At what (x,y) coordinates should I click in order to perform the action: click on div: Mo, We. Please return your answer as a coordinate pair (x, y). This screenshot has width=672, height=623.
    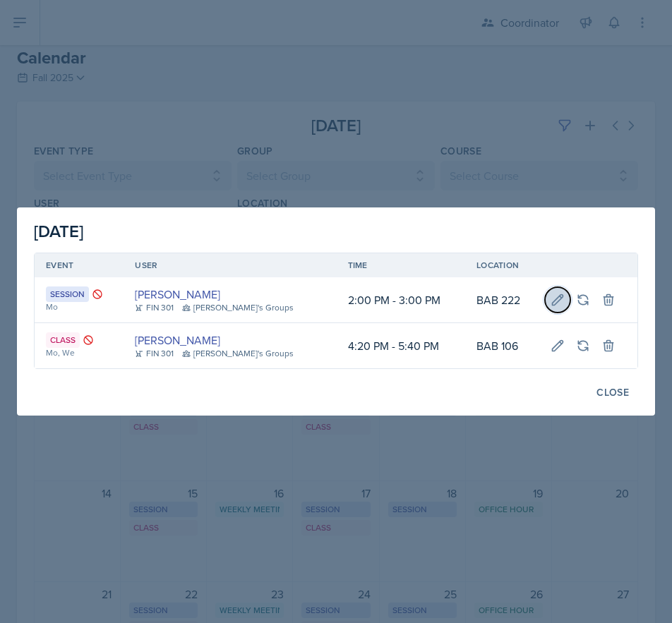
    Looking at the image, I should click on (79, 353).